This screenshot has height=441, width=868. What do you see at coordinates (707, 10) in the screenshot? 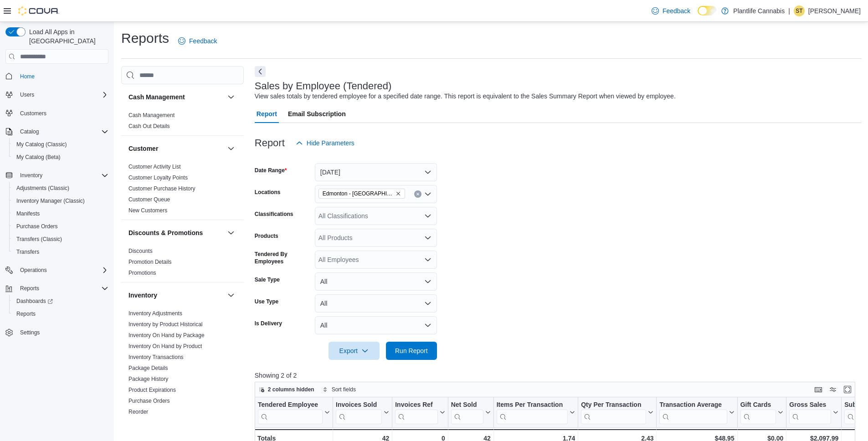
I see `input: Dark Mode` at bounding box center [707, 10].